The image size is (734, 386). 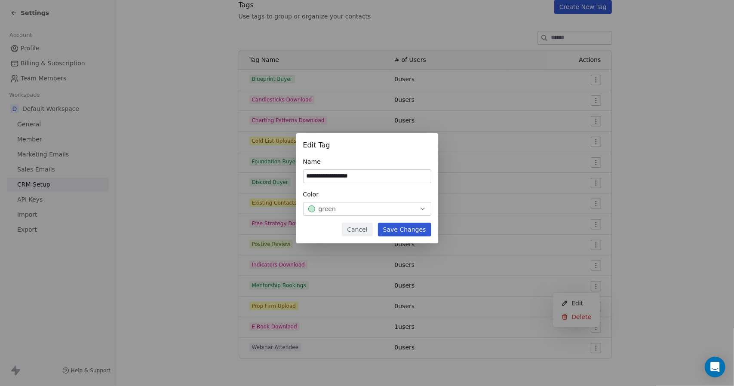 I want to click on button: green, so click(x=367, y=209).